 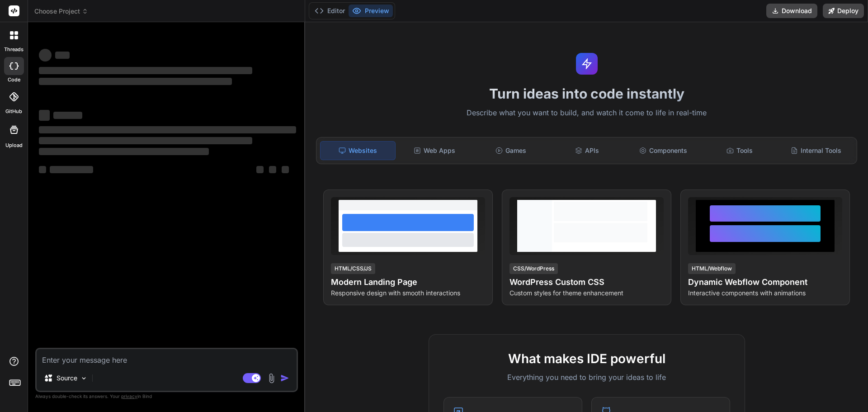 What do you see at coordinates (285, 378) in the screenshot?
I see `img: icon` at bounding box center [285, 378].